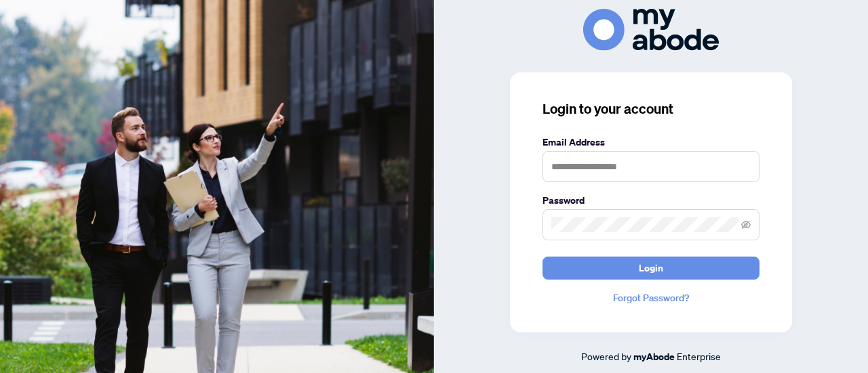 This screenshot has height=373, width=868. I want to click on h3: Login to your account, so click(651, 109).